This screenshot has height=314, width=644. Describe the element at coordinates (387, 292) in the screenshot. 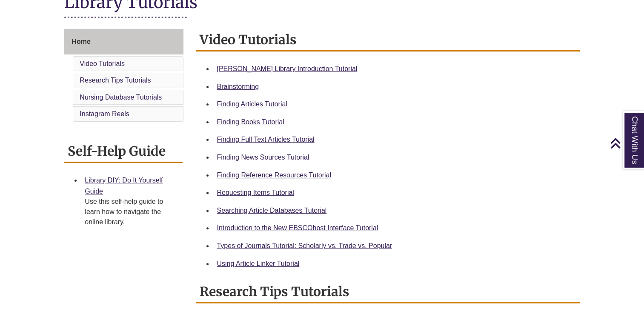

I see `h2: Research Tips Tutorials` at that location.